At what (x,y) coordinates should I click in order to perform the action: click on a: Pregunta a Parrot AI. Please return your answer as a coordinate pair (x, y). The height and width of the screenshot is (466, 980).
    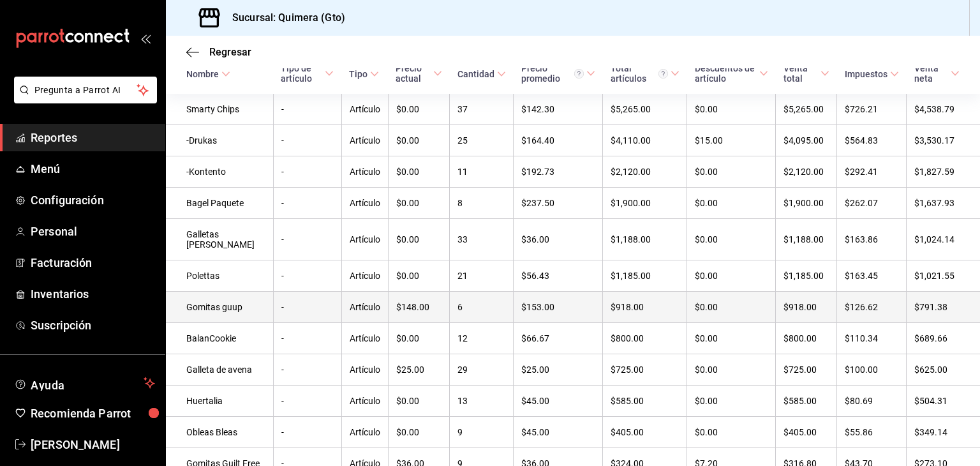
    Looking at the image, I should click on (83, 99).